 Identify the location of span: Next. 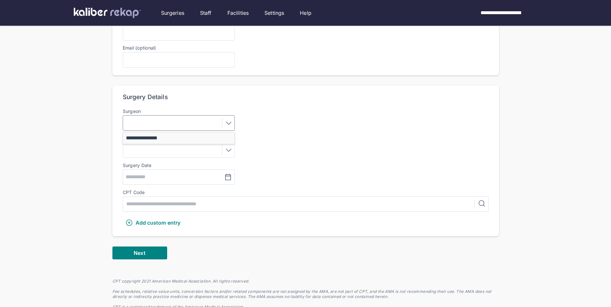
(139, 253).